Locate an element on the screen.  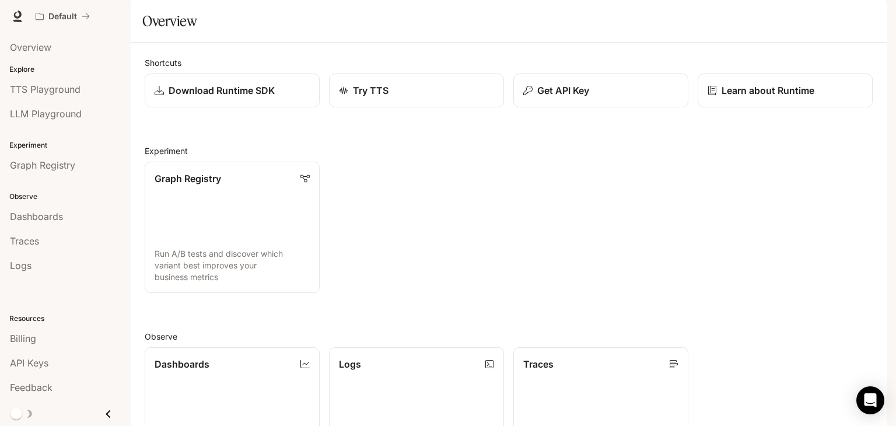
p: Learn about Runtime is located at coordinates (767, 90).